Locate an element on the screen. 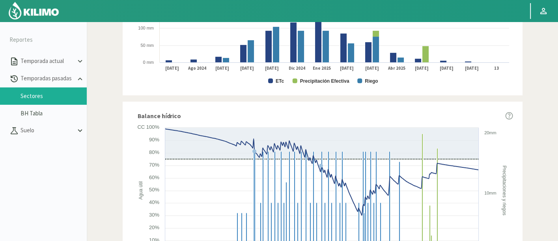 The width and height of the screenshot is (558, 241). text: Ago 2024 is located at coordinates (197, 68).